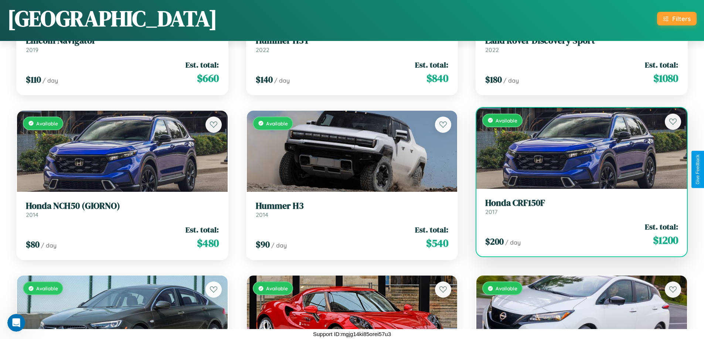 Image resolution: width=704 pixels, height=339 pixels. What do you see at coordinates (494, 242) in the screenshot?
I see `span: $ 200` at bounding box center [494, 242].